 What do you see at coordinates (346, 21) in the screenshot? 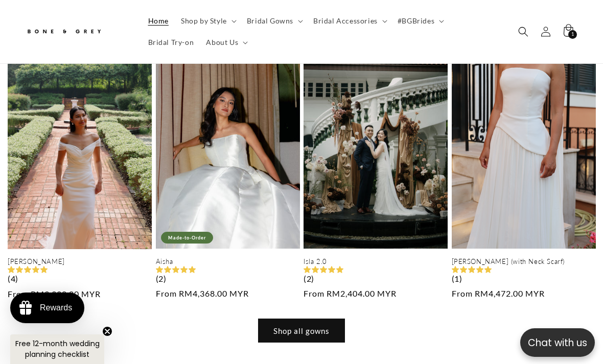
I see `span: Bridal Accessories` at bounding box center [346, 21].